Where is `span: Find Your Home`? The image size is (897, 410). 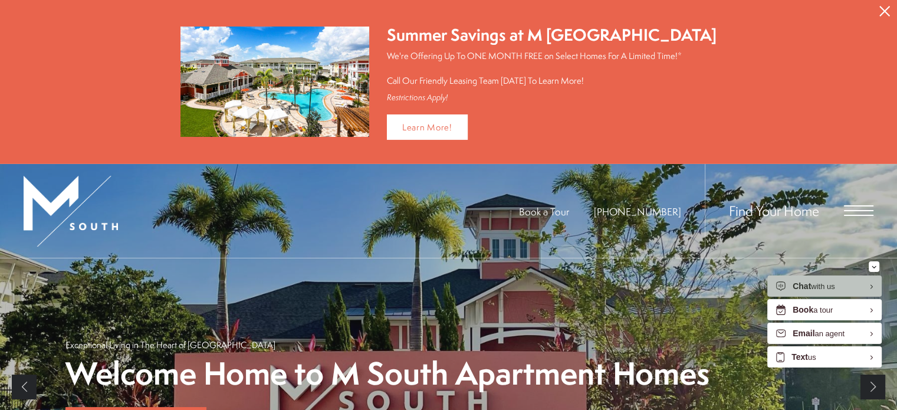
span: Find Your Home is located at coordinates (774, 211).